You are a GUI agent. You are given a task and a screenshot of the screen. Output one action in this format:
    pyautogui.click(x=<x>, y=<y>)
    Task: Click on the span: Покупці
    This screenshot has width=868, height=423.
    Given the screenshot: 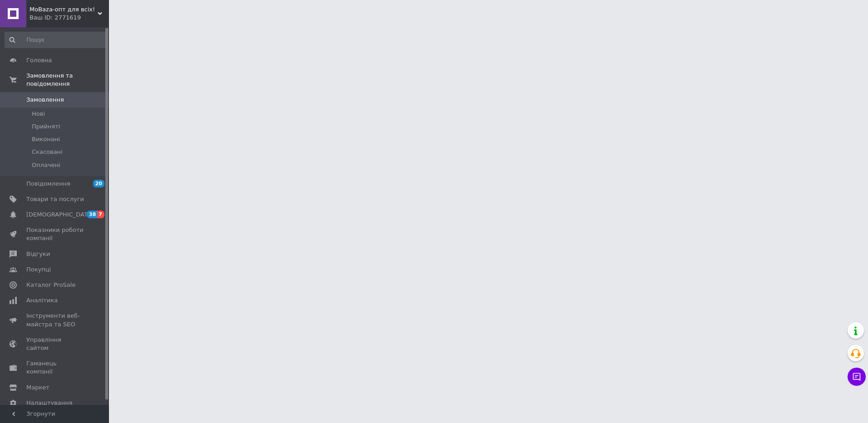 What is the action you would take?
    pyautogui.click(x=39, y=269)
    